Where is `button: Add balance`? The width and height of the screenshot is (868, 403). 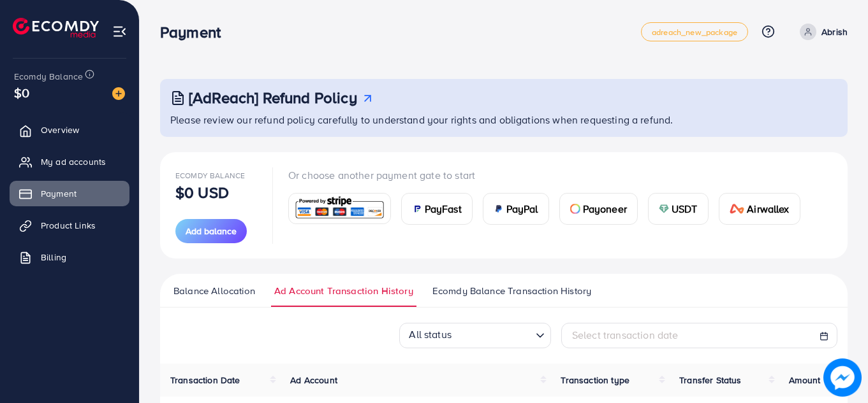
button: Add balance is located at coordinates (211, 231).